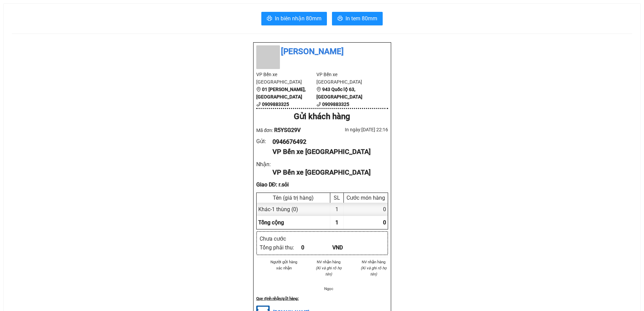  Describe the element at coordinates (322, 184) in the screenshot. I see `div: Giao DĐ: r.sỏi` at that location.